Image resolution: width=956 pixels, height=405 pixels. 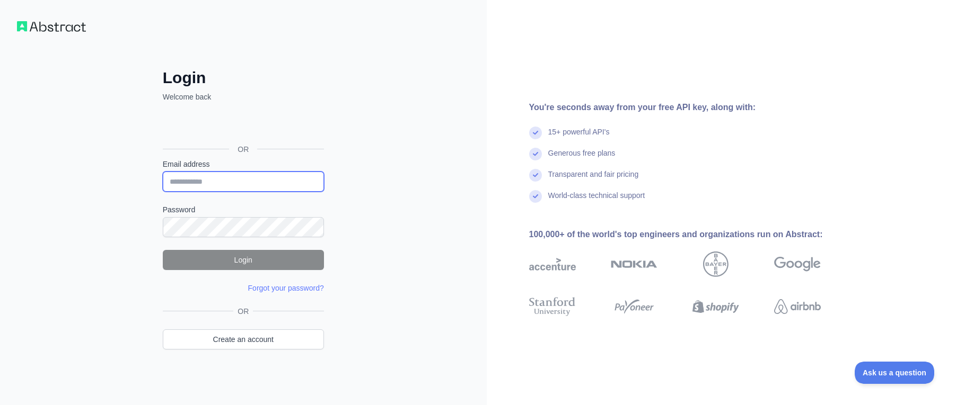 I want to click on img: shopify, so click(x=716, y=307).